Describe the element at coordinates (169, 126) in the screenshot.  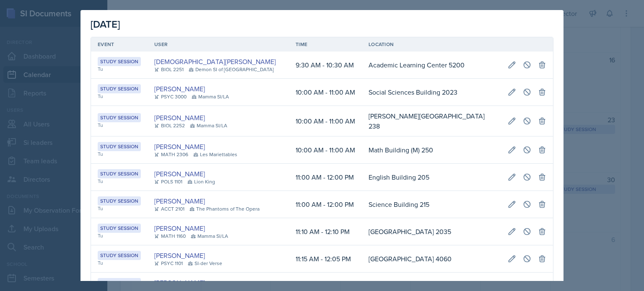
I see `div: BIOL 2252` at that location.